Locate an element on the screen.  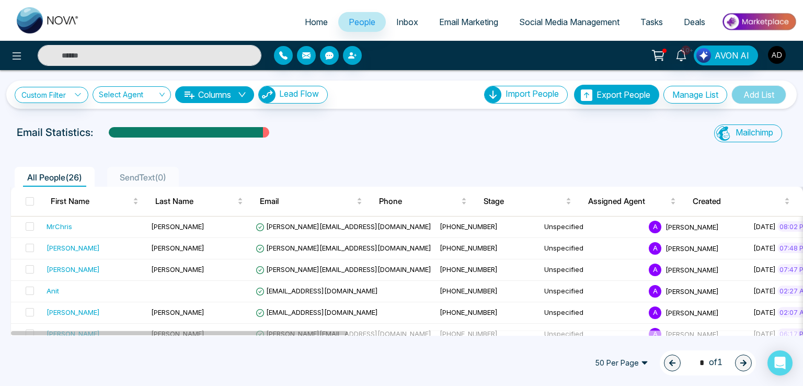
button: Export People is located at coordinates (616, 95).